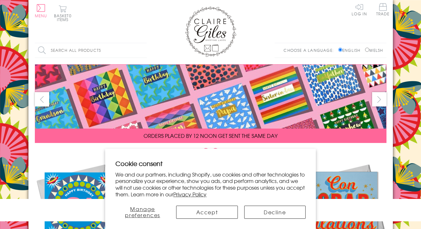 Image resolution: width=421 pixels, height=229 pixels. Describe the element at coordinates (374, 50) in the screenshot. I see `label: Welsh` at that location.